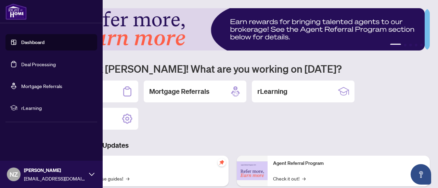  Describe the element at coordinates (395, 45) in the screenshot. I see `button: 1` at that location.